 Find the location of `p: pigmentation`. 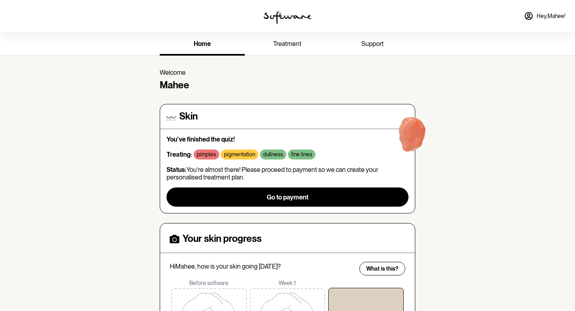

p: pigmentation is located at coordinates (240, 154).